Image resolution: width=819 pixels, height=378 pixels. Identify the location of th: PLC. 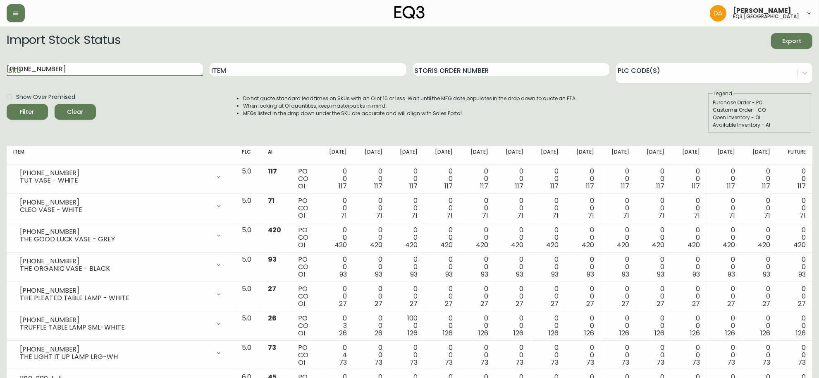
(248, 155).